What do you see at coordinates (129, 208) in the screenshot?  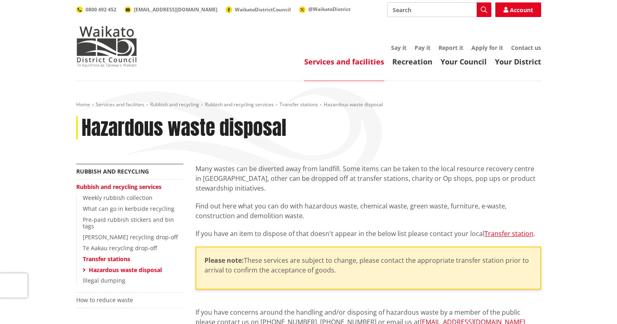 I see `a: What can go in kerbside recycling` at bounding box center [129, 208].